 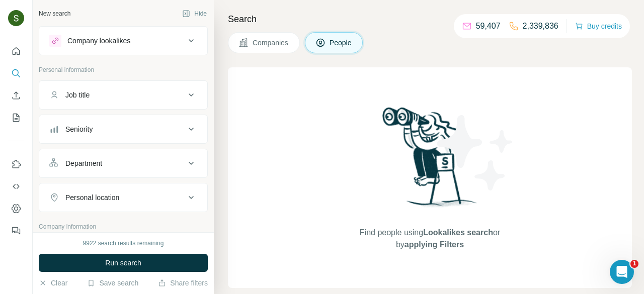 What do you see at coordinates (16, 187) in the screenshot?
I see `button: Use Surfe API` at bounding box center [16, 187].